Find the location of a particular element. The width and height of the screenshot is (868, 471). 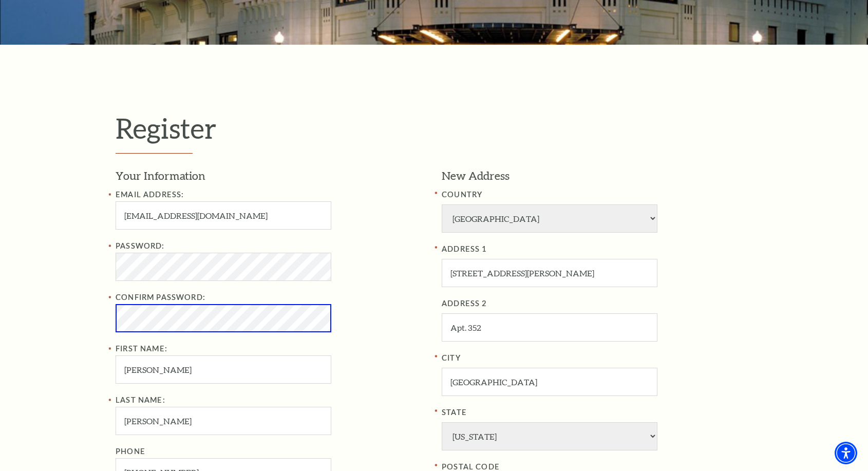

label: Last Name: is located at coordinates (141, 400).